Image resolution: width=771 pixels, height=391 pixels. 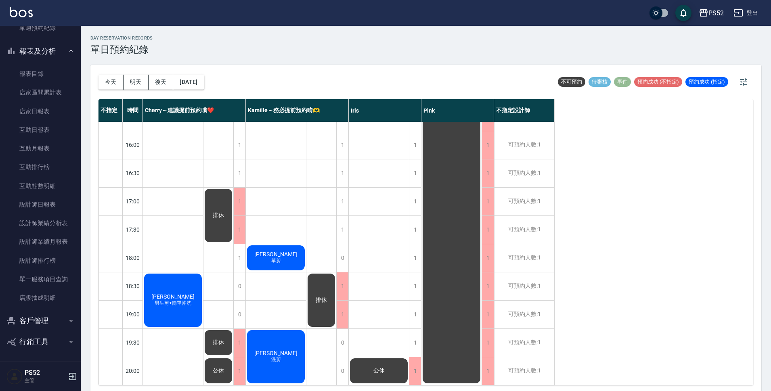 I want to click on a: 互助排行榜, so click(x=40, y=167).